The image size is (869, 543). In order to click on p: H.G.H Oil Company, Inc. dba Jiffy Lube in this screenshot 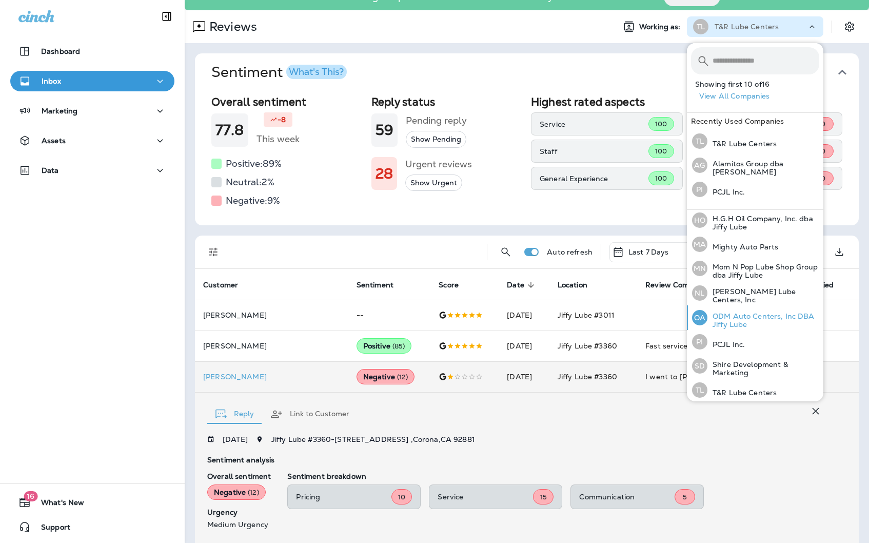, I will do `click(763, 223)`.